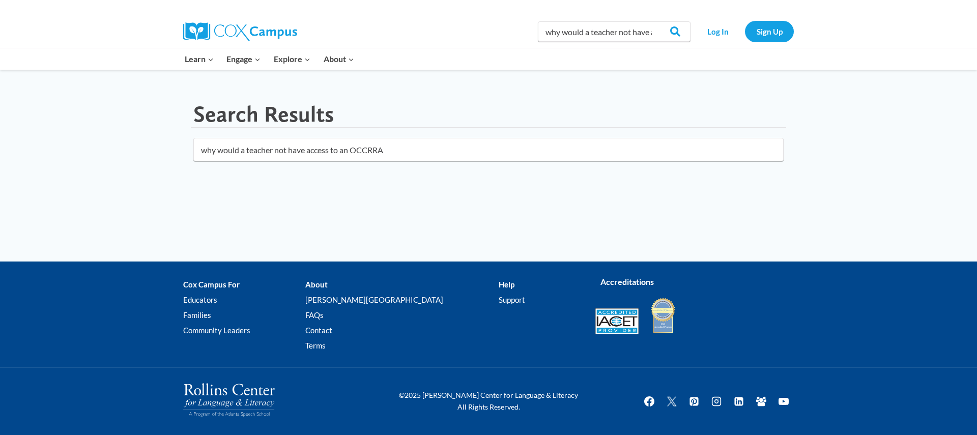  What do you see at coordinates (402, 330) in the screenshot?
I see `a: Contact` at bounding box center [402, 330].